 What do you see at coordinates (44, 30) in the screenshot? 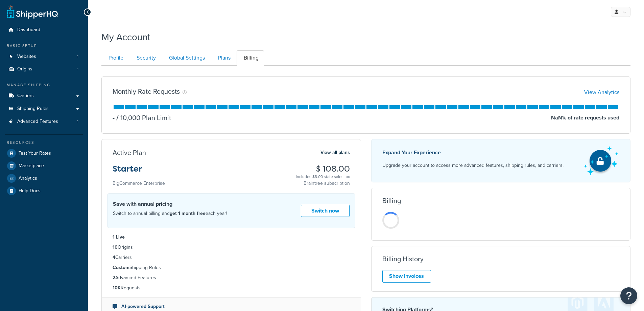
I see `li: Dashboard` at bounding box center [44, 30].